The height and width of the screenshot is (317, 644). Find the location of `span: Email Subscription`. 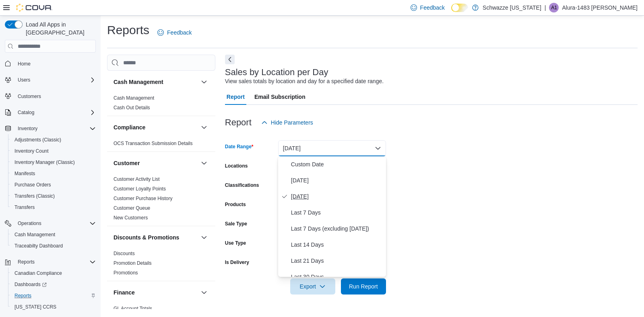

span: Email Subscription is located at coordinates (280, 97).